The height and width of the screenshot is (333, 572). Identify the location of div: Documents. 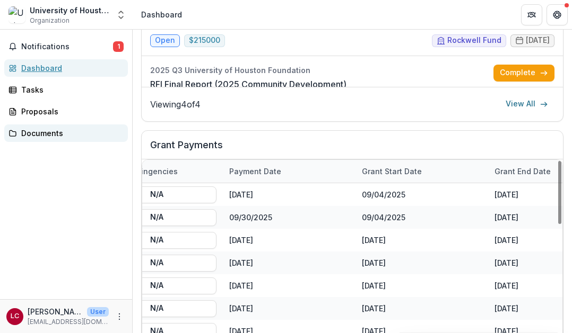
(70, 133).